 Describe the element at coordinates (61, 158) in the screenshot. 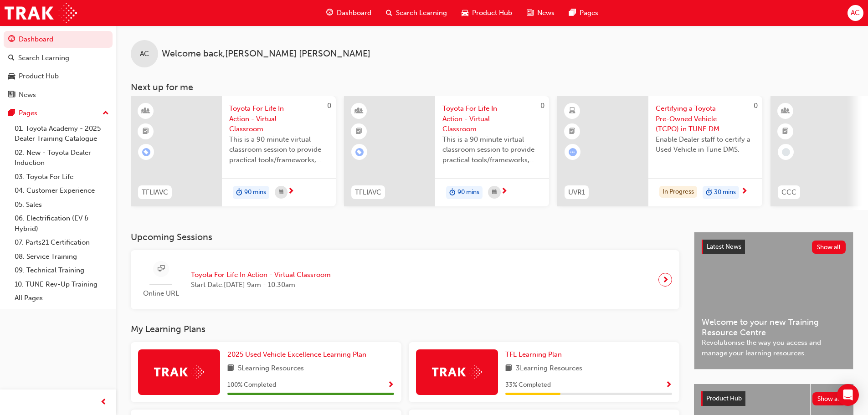

I see `a: 02. New - Toyota Dealer Induction` at that location.